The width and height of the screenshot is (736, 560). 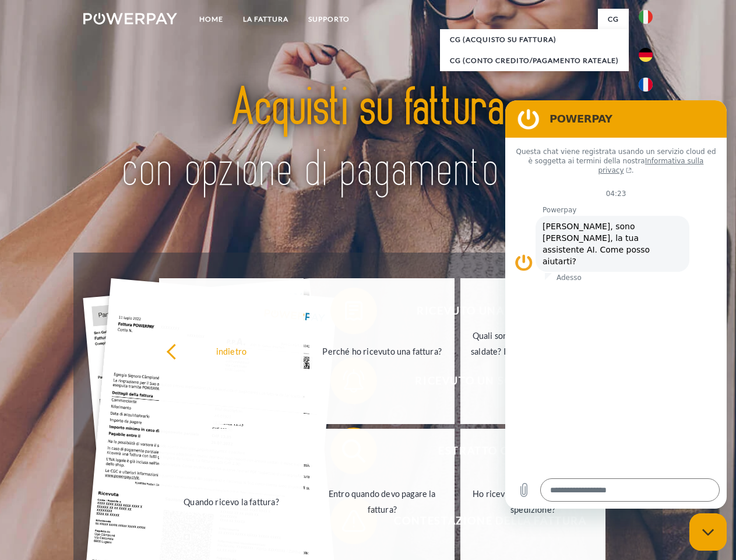 I want to click on svg: (si apre in una nuova scheda), so click(x=122, y=70).